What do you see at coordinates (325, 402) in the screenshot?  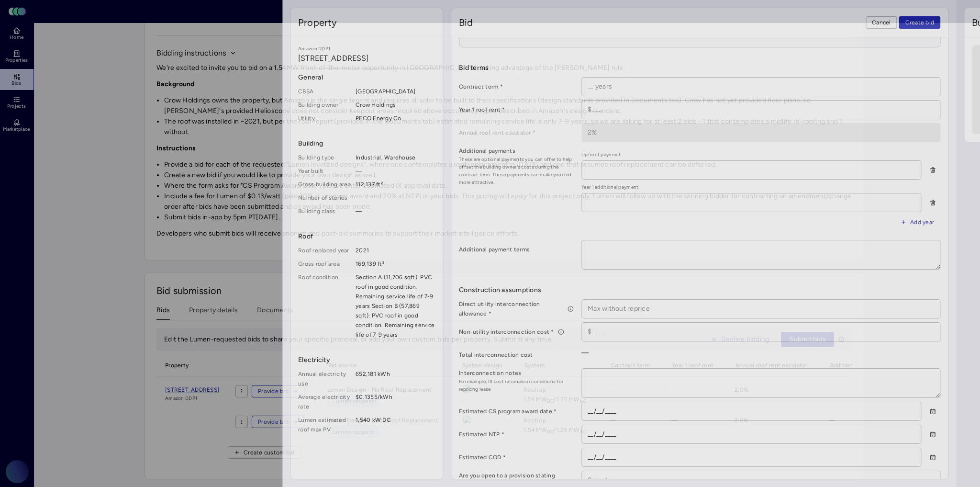 I see `span: Average electricity rate` at bounding box center [325, 402].